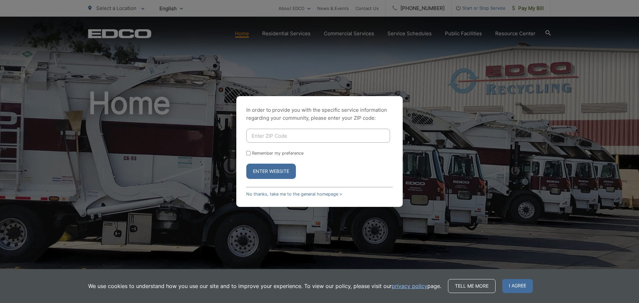 The height and width of the screenshot is (303, 639). What do you see at coordinates (409, 286) in the screenshot?
I see `a: privacy policy` at bounding box center [409, 286].